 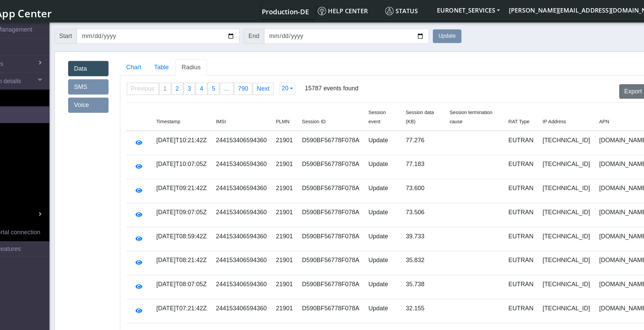 What do you see at coordinates (535, 108) in the screenshot?
I see `span: IP Address` at bounding box center [535, 108].